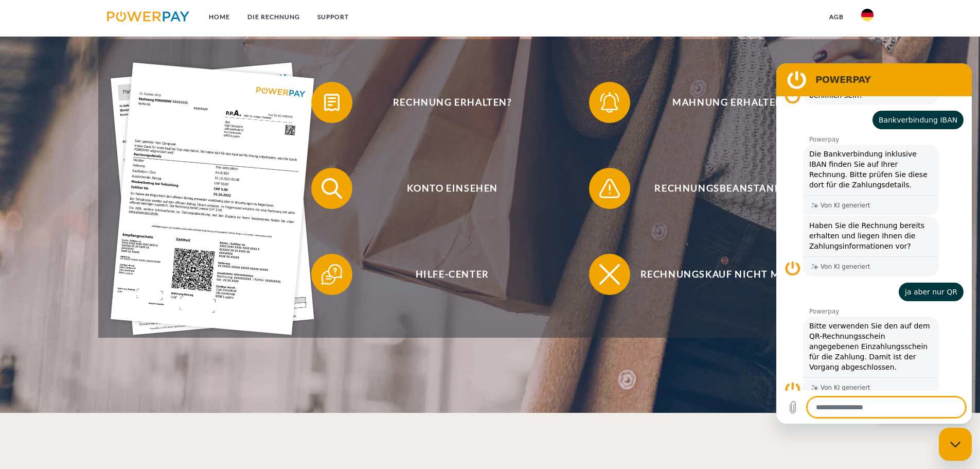  Describe the element at coordinates (16, 344) in the screenshot. I see `button: Datei hochladen` at that location.